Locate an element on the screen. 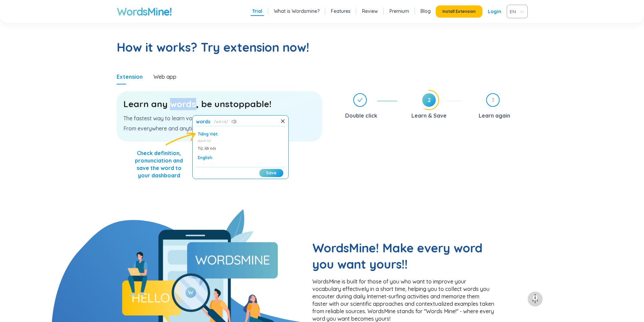 Image resolution: width=644 pixels, height=322 pixels. a: Blog is located at coordinates (426, 11).